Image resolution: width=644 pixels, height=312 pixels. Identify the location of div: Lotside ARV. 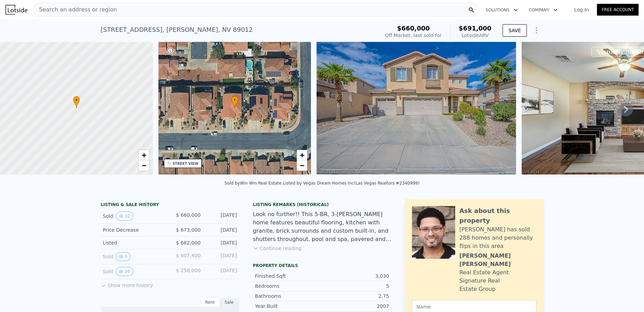
(475, 35).